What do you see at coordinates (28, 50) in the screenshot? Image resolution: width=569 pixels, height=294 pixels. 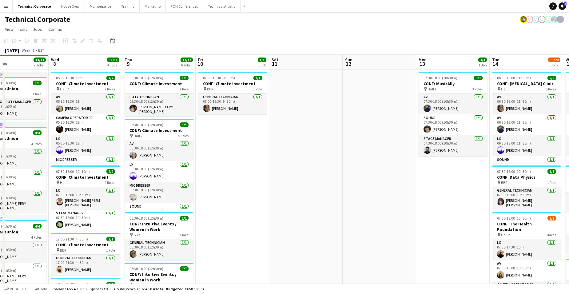 I see `span: Week 41` at bounding box center [28, 50].